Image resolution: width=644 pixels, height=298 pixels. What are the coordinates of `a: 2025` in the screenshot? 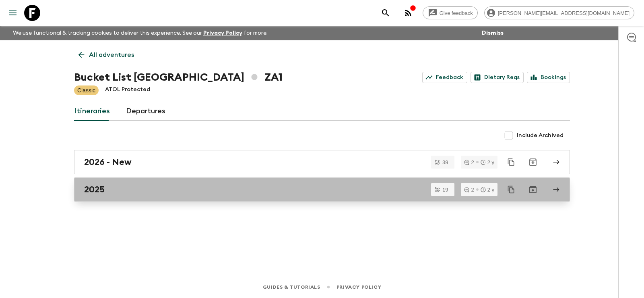 It's located at (322, 189).